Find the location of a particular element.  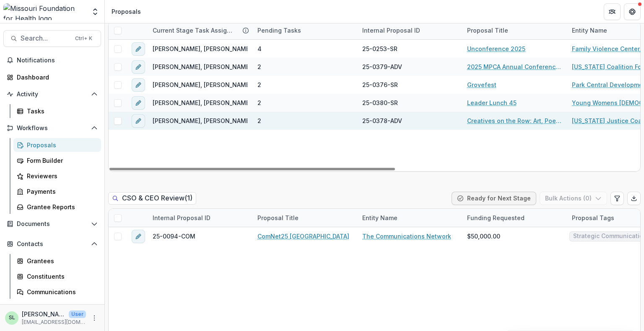

a: Reviewers is located at coordinates (57, 176).